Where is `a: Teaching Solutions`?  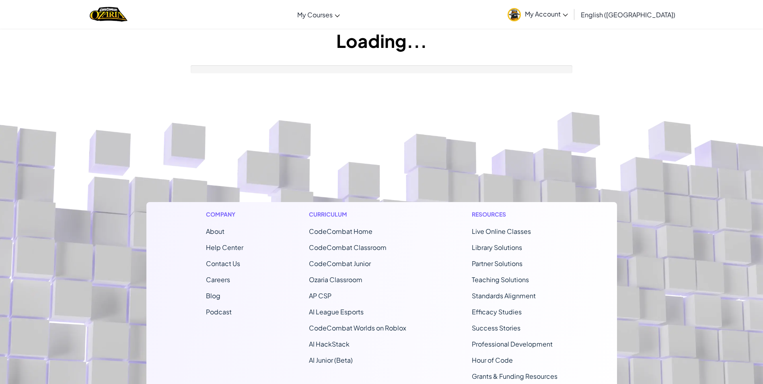
a: Teaching Solutions is located at coordinates (501, 279).